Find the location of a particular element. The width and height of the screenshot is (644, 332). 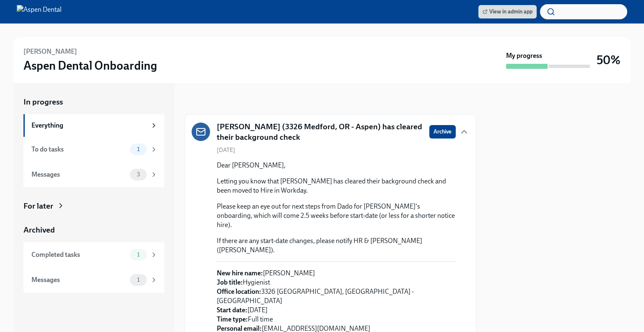

a: For later is located at coordinates (94, 206).